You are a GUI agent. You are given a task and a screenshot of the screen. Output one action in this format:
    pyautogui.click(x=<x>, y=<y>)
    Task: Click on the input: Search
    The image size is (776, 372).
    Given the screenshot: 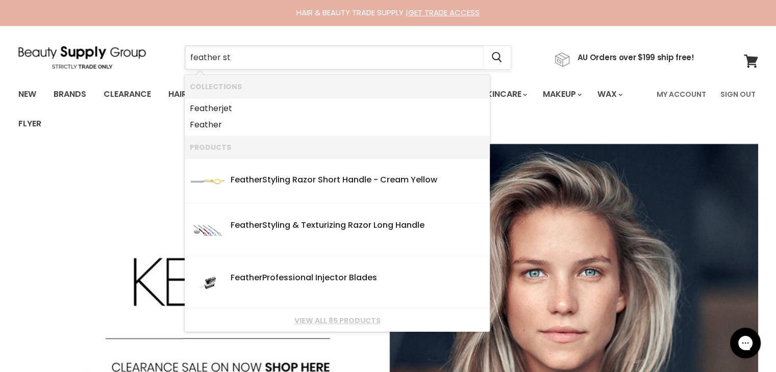 What is the action you would take?
    pyautogui.click(x=334, y=58)
    